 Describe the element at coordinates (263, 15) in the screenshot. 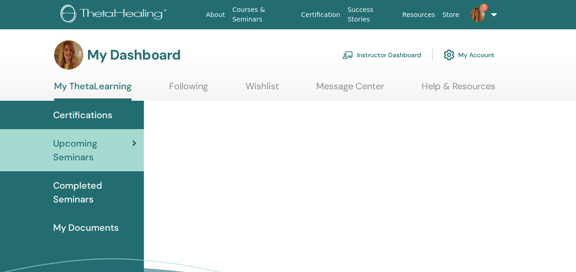

I see `a: Courses & Seminars` at that location.